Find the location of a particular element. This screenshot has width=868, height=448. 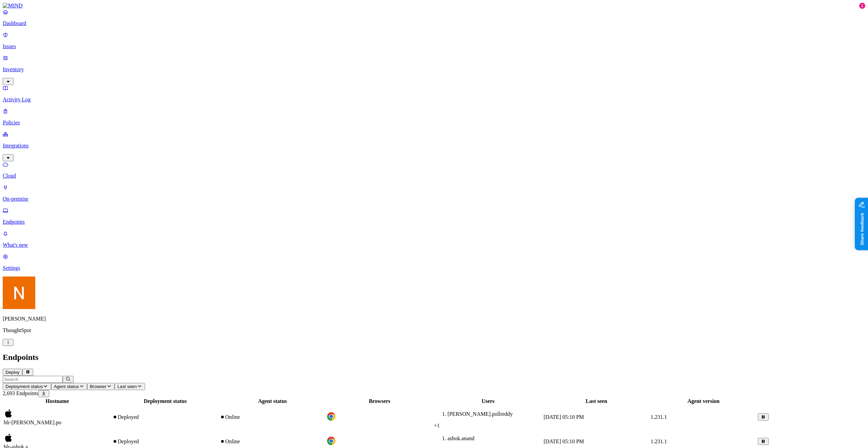

img: MIND is located at coordinates (13, 5).